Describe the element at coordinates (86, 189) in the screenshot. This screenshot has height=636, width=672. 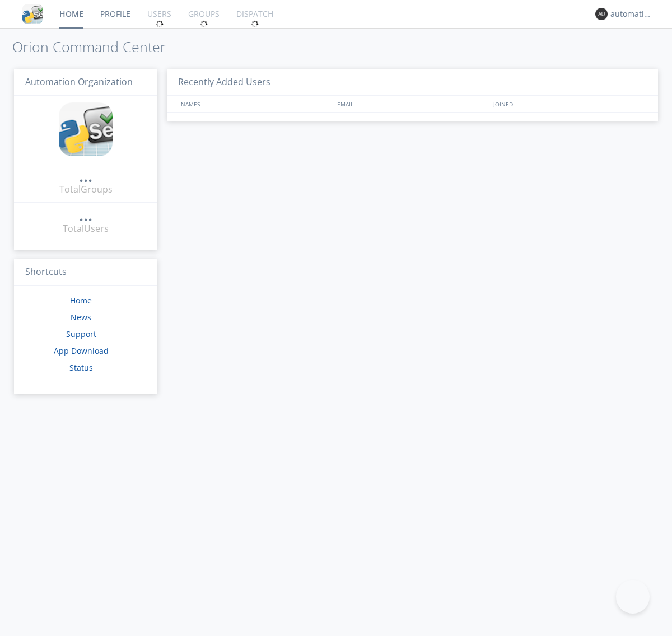
I see `div: Total Groups` at that location.